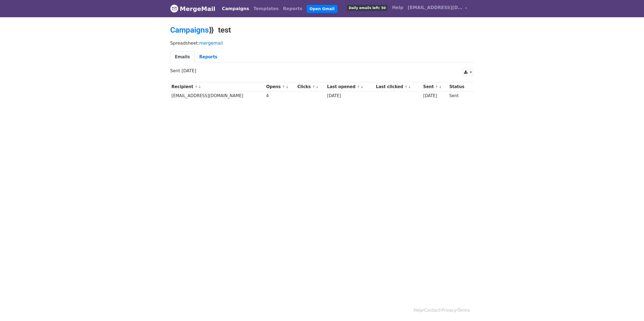  Describe the element at coordinates (367, 8) in the screenshot. I see `span: Daily emails left: 50` at that location.